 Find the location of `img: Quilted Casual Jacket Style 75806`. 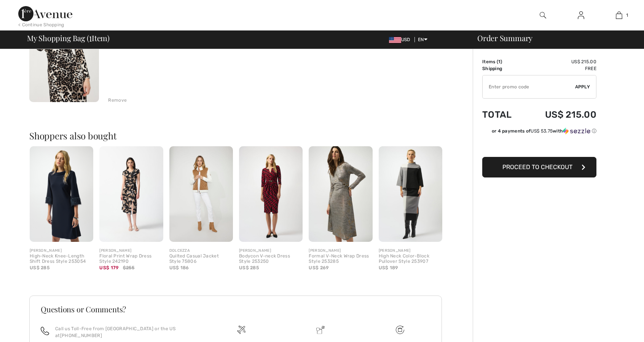

img: Quilted Casual Jacket Style 75806 is located at coordinates (201, 194).